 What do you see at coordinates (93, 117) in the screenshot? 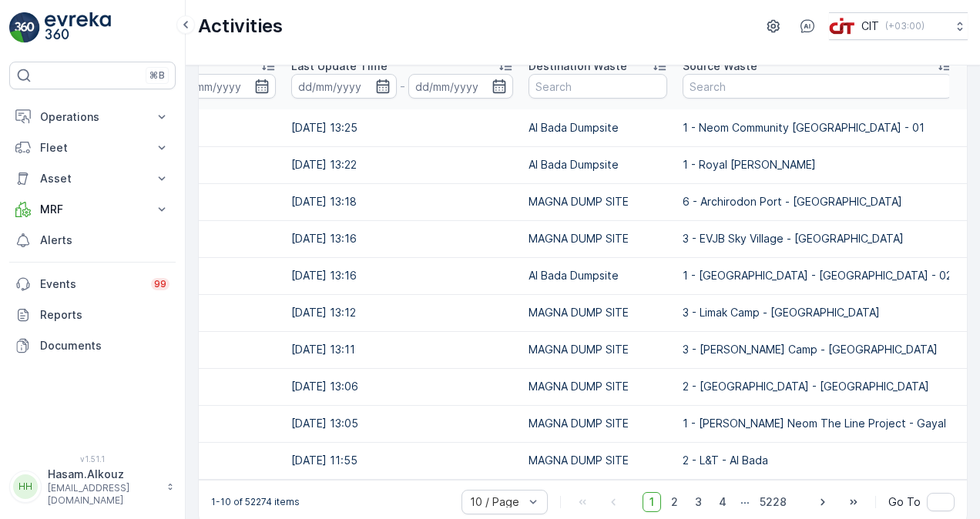
I see `p: Operations` at bounding box center [93, 117].